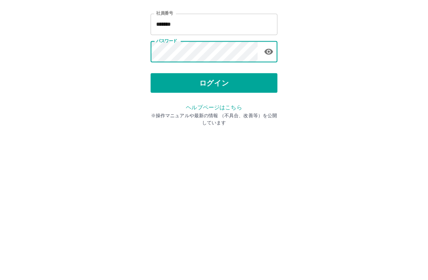 This screenshot has width=428, height=280. Describe the element at coordinates (167, 105) in the screenshot. I see `label: パスワード` at that location.